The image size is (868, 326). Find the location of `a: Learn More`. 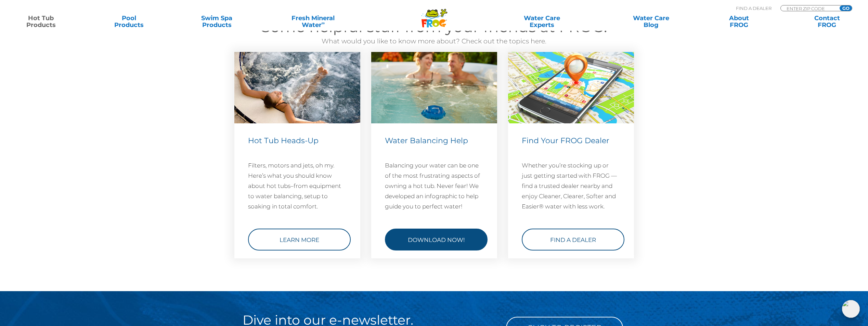

a: Learn More is located at coordinates (299, 240).